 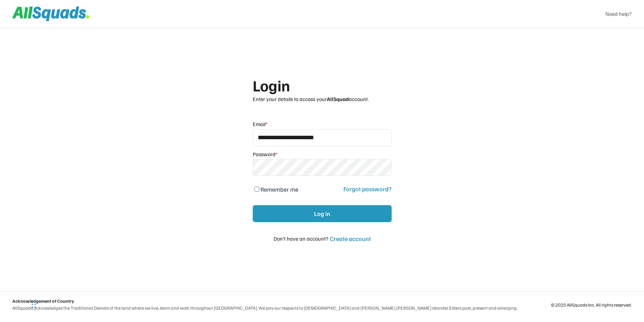 I want to click on label: Remember me, so click(x=279, y=190).